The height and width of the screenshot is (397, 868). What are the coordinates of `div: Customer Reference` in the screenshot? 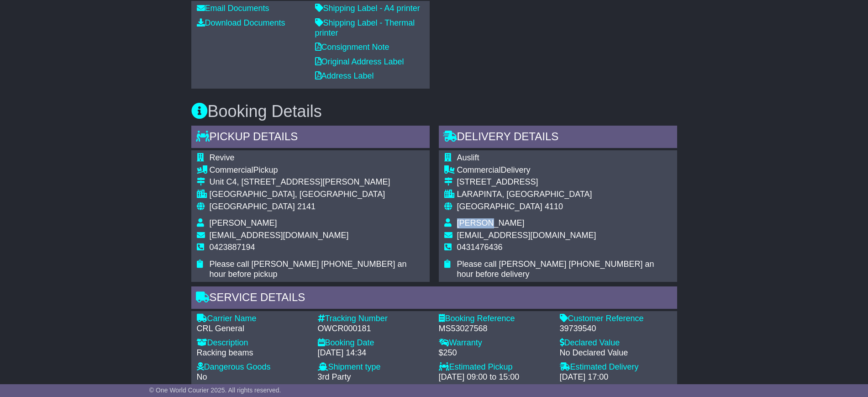 It's located at (616, 319).